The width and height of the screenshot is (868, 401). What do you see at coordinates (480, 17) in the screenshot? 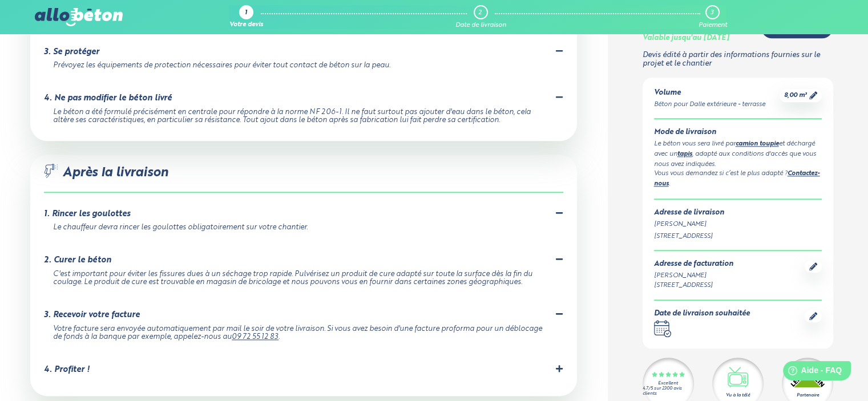
I see `a: 2 Date de livraison` at bounding box center [480, 17].